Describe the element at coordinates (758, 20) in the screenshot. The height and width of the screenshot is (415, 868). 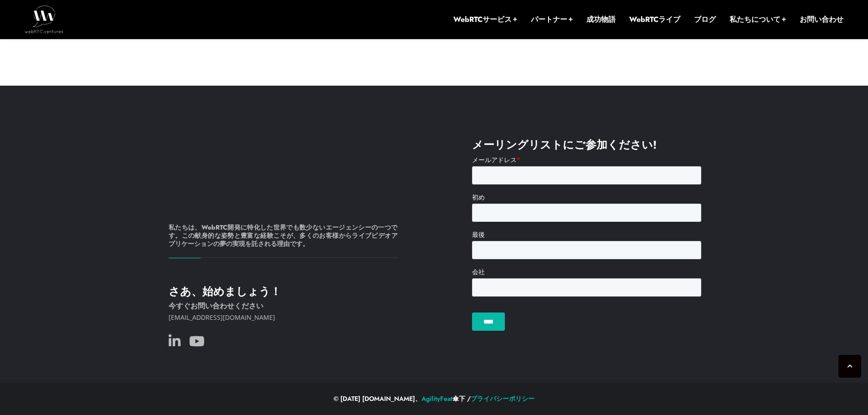
I see `a: 私たちについて` at that location.